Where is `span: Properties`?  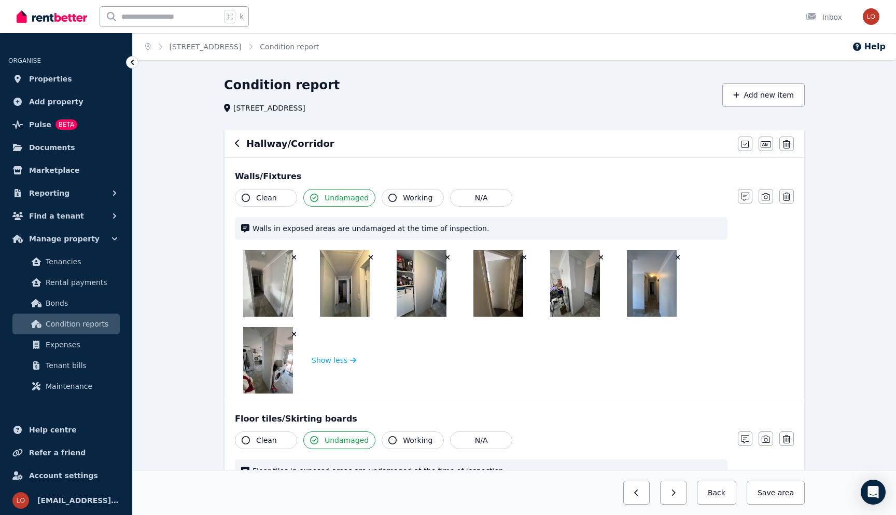 span: Properties is located at coordinates (50, 79).